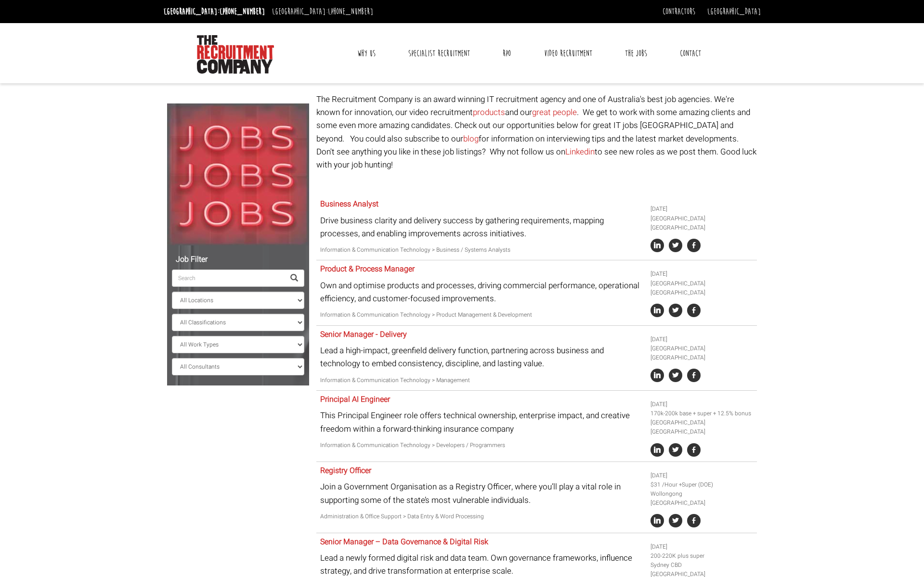 The height and width of the screenshot is (577, 924). Describe the element at coordinates (237, 260) in the screenshot. I see `h5: Job Filter` at that location.